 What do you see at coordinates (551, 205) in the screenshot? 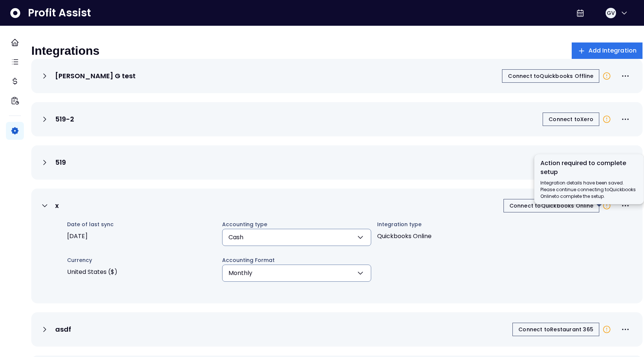
I see `span: Connect to Quickbooks Online` at bounding box center [551, 205].